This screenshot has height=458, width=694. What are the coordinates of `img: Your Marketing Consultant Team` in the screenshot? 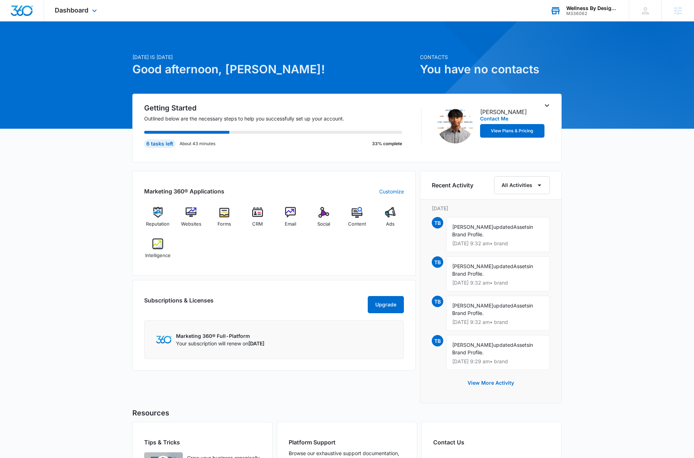 It's located at (455, 126).